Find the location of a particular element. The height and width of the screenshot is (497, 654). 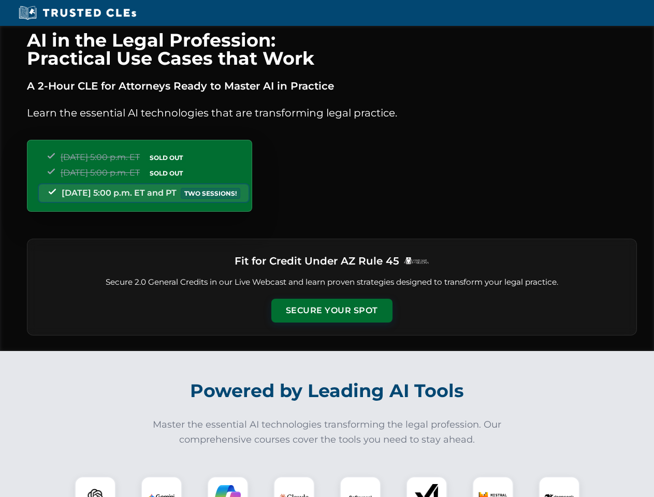

h1: AI in the Legal Profession: Practical Use Cases that Work is located at coordinates (332, 49).